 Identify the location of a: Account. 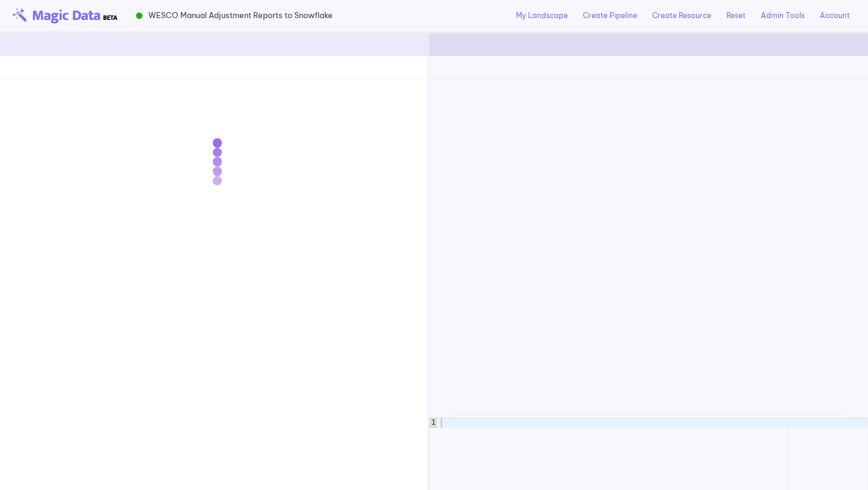
(835, 16).